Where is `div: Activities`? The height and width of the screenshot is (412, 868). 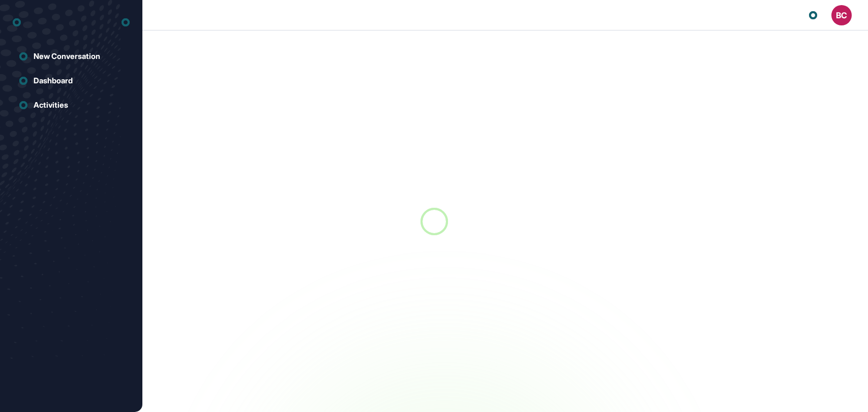 div: Activities is located at coordinates (51, 105).